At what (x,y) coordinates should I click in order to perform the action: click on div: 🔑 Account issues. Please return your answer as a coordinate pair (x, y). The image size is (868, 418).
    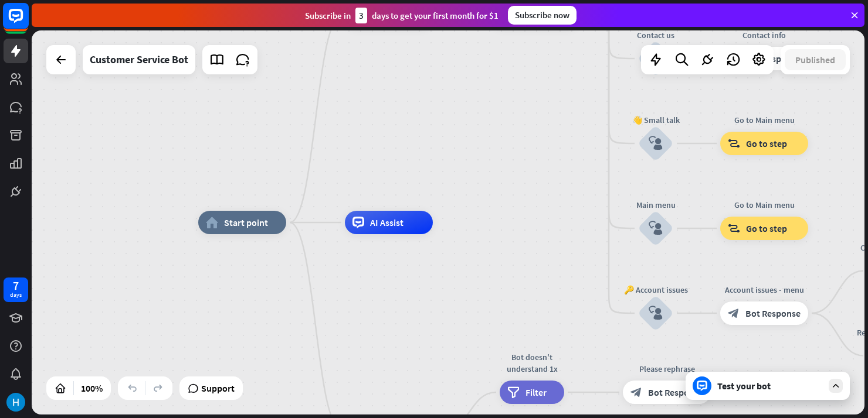
    Looking at the image, I should click on (656, 290).